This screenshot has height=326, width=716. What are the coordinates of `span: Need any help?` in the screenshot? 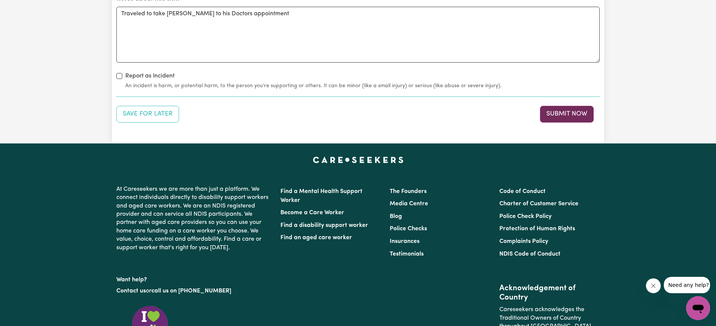 It's located at (25, 8).